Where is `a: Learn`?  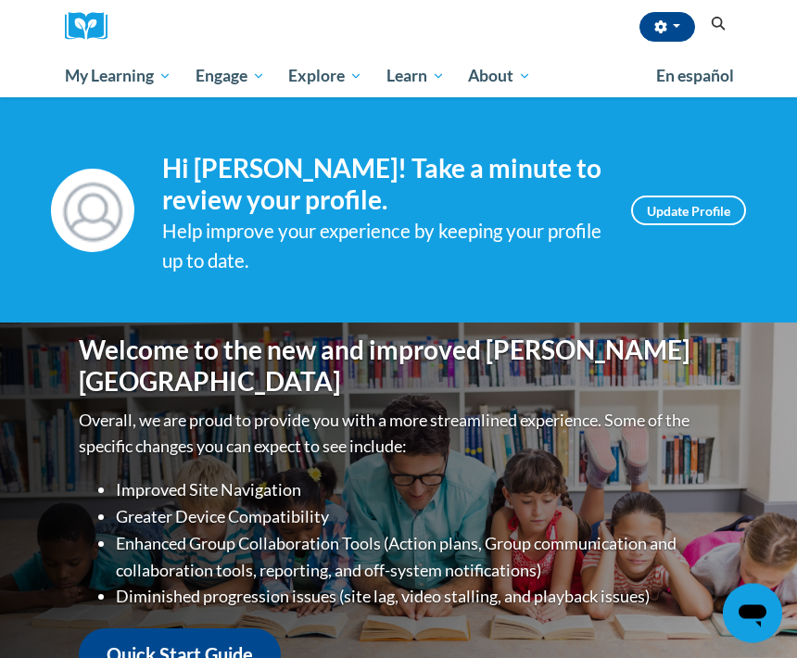 a: Learn is located at coordinates (415, 77).